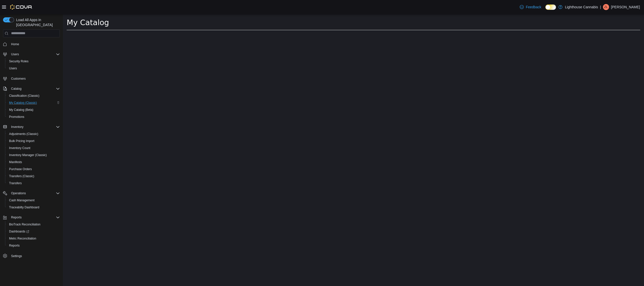 This screenshot has height=286, width=644. What do you see at coordinates (19, 78) in the screenshot?
I see `a: Customers` at bounding box center [19, 78].